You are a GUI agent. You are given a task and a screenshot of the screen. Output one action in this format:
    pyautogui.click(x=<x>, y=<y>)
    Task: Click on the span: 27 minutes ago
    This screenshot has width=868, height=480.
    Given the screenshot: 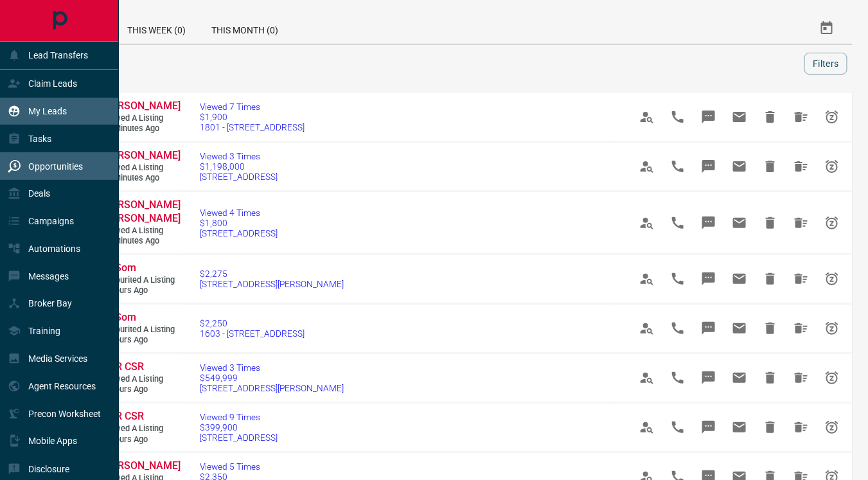 What is the action you would take?
    pyautogui.click(x=141, y=129)
    